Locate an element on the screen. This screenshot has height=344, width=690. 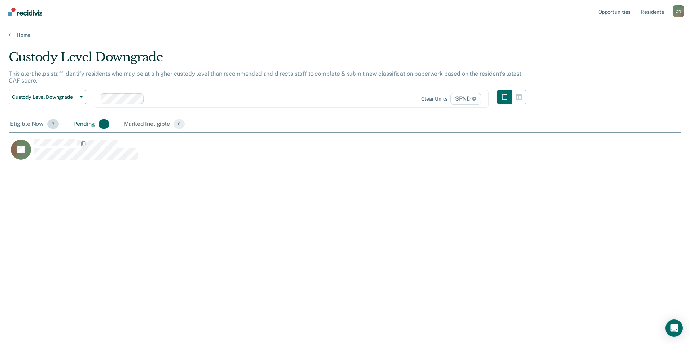
span: Custody Level Downgrade is located at coordinates (44, 97).